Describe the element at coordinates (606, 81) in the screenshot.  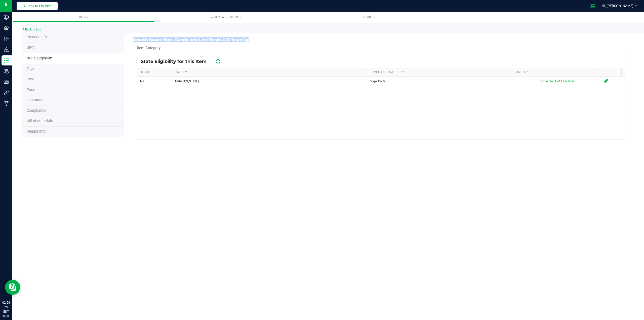
I see `i: Configure` at that location.